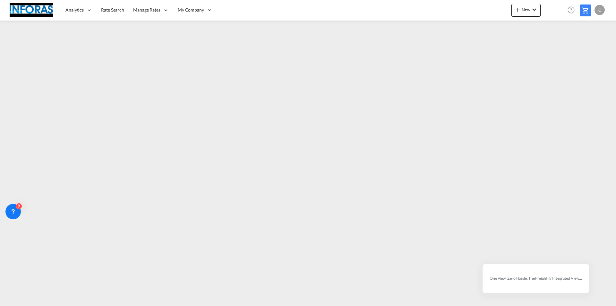  What do you see at coordinates (191, 10) in the screenshot?
I see `span: My Company` at bounding box center [191, 10].